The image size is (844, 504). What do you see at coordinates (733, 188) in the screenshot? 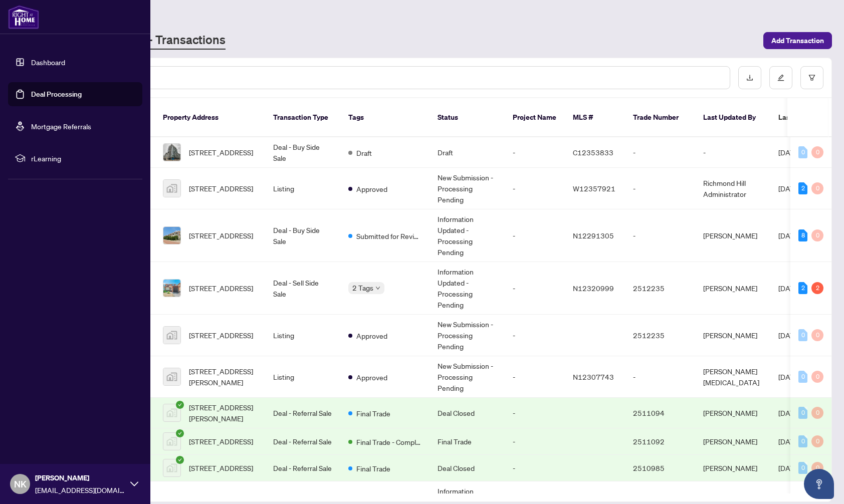
I see `td: Richmond Hill Administrator` at bounding box center [733, 188].